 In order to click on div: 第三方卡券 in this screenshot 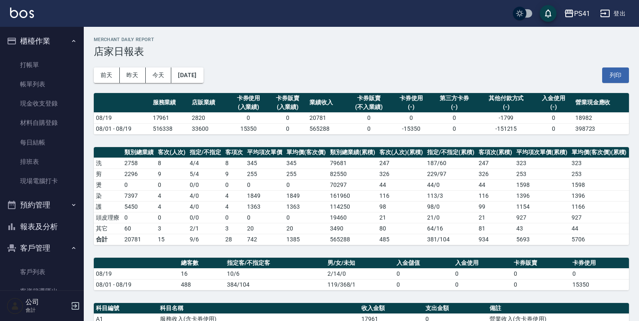, I will do `click(454, 98)`.